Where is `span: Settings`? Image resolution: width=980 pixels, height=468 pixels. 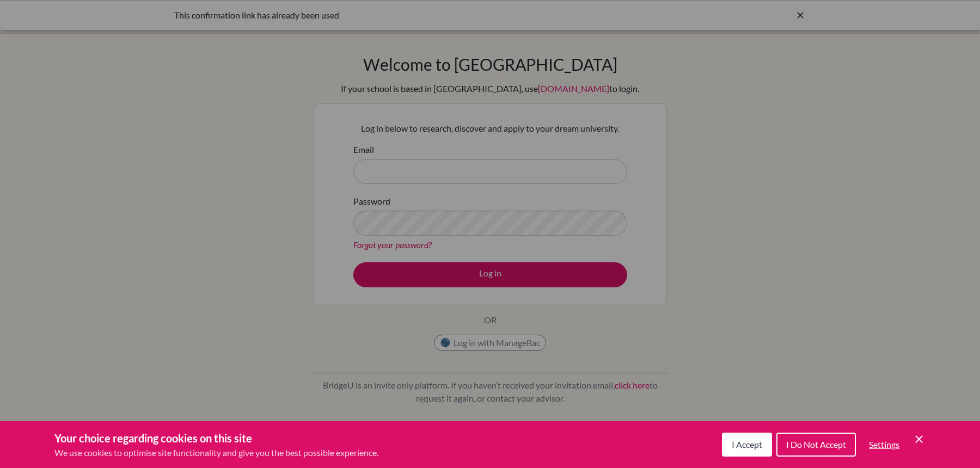
span: Settings is located at coordinates (884, 444).